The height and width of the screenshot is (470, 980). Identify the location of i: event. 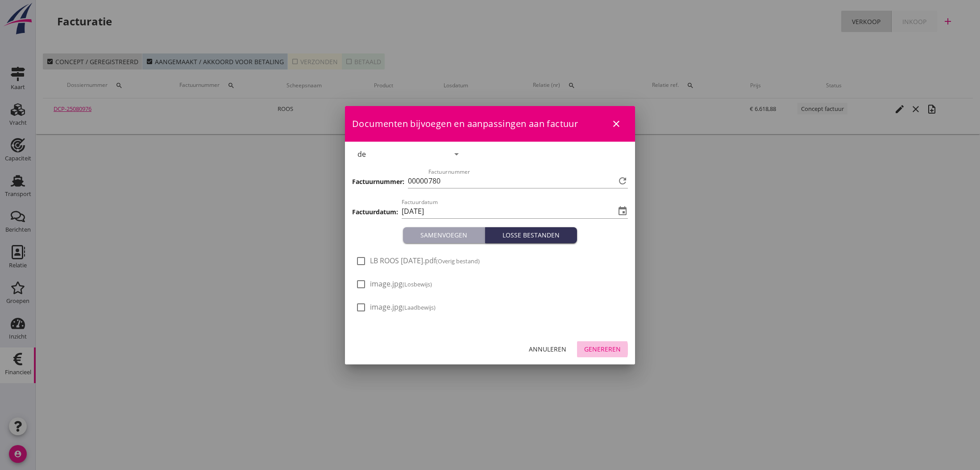
(623, 211).